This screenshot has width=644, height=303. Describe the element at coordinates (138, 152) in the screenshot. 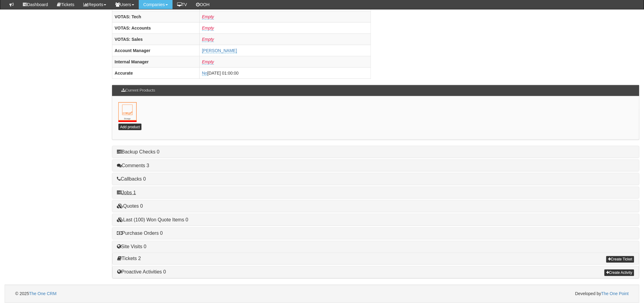

I see `a: Backup Checks 0` at that location.